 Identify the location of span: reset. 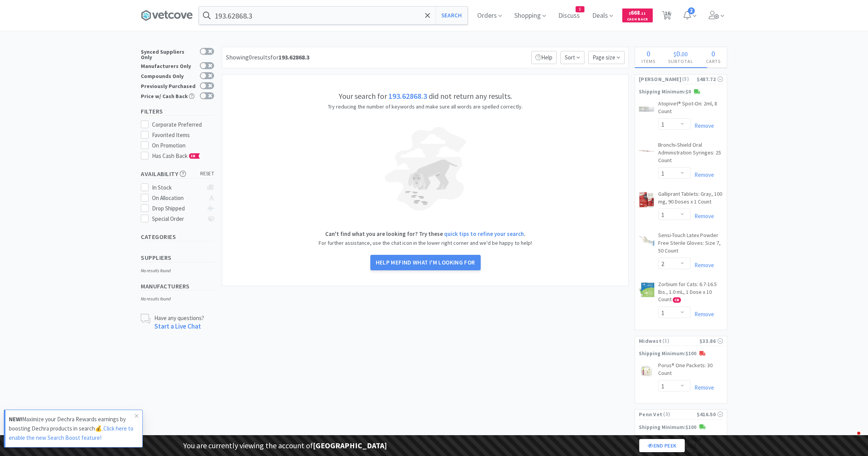
(207, 174).